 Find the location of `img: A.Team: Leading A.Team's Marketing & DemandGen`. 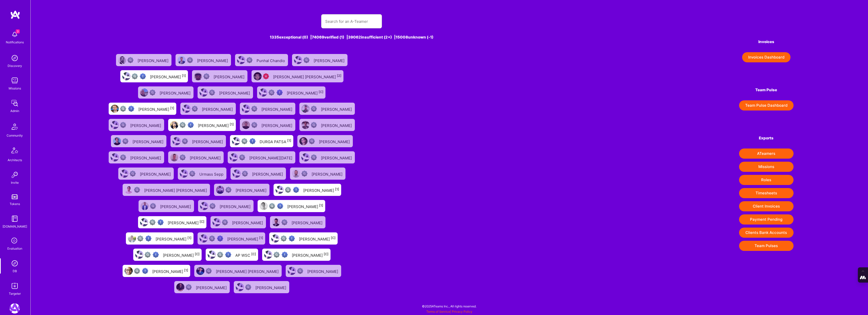

img: A.Team: Leading A.Team's Marketing & DemandGen is located at coordinates (15, 309).